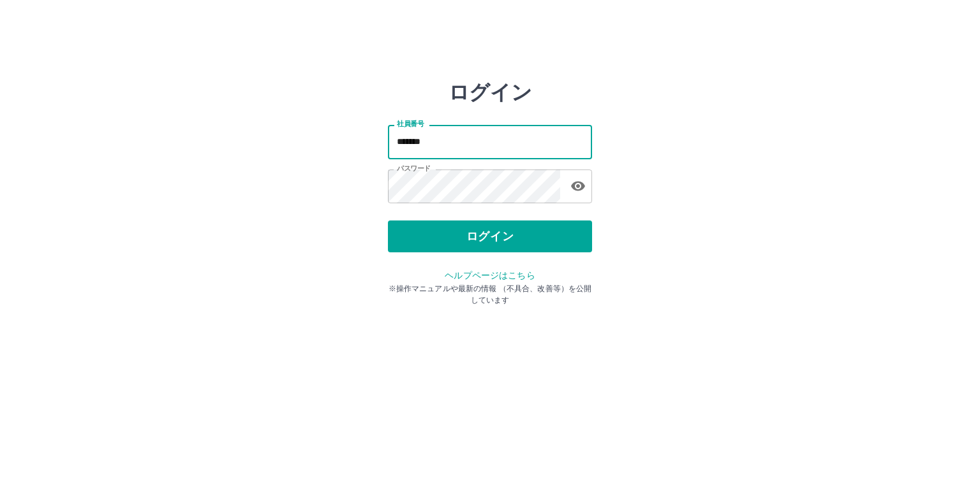  What do you see at coordinates (490, 237) in the screenshot?
I see `button: ログイン` at bounding box center [490, 237].